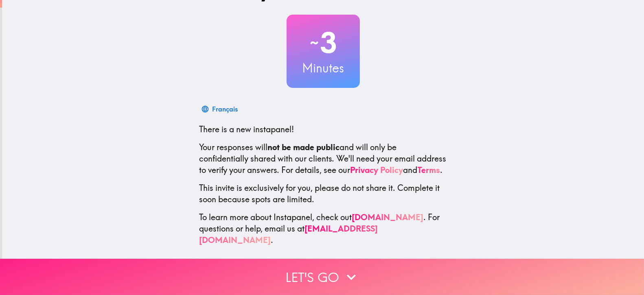 Image resolution: width=644 pixels, height=295 pixels. What do you see at coordinates (323, 43) in the screenshot?
I see `h2: 3` at bounding box center [323, 43].